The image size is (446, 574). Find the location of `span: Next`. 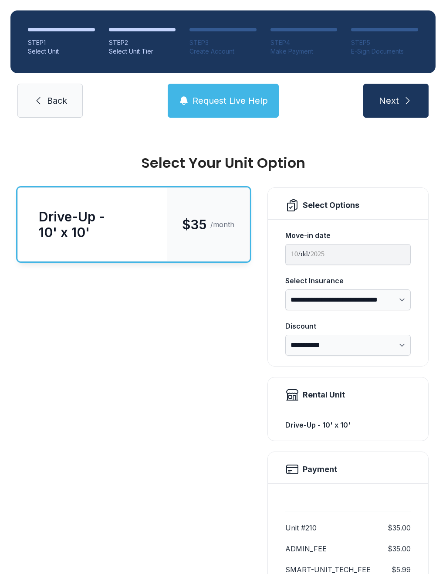

span: Next is located at coordinates (389, 101).